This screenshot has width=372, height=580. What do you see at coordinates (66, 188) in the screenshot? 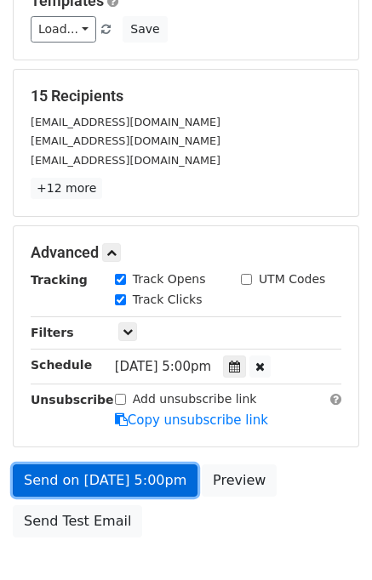
I see `a: +12 more` at bounding box center [66, 188].